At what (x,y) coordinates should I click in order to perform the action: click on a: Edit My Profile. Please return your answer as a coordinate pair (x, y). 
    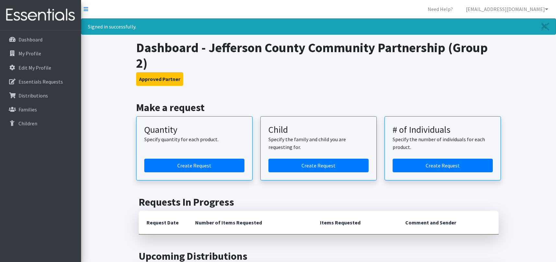
    Looking at the image, I should click on (41, 68).